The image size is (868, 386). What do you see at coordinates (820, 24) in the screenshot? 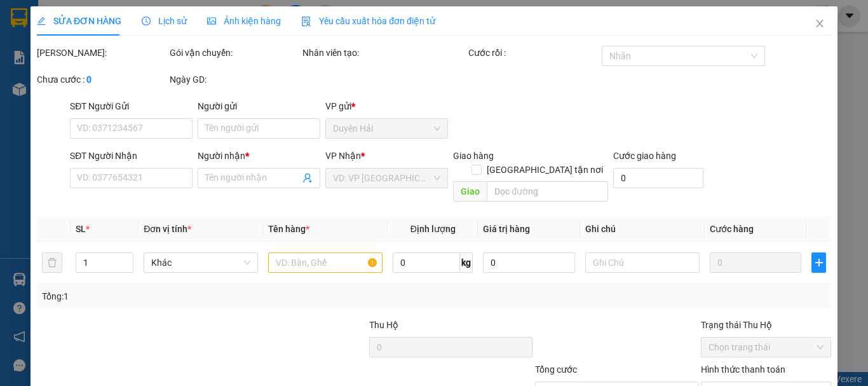
I see `span: close` at bounding box center [820, 24].